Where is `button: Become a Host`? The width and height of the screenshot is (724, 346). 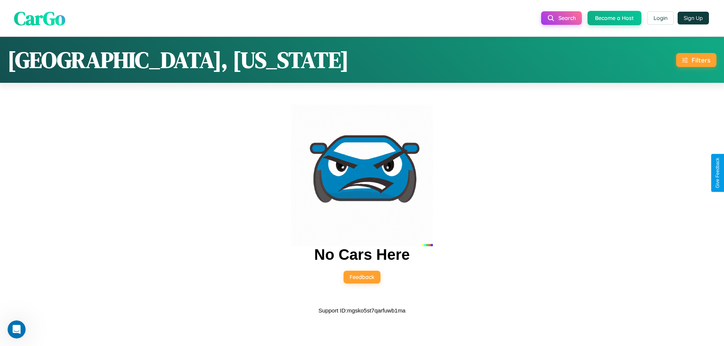 button: Become a Host is located at coordinates (614, 18).